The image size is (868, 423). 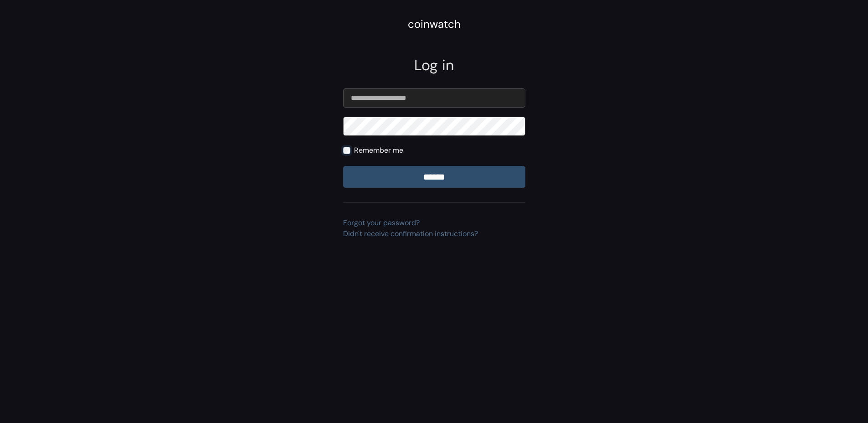 What do you see at coordinates (410, 233) in the screenshot?
I see `a: Didn't receive confirmation instructions?` at bounding box center [410, 233].